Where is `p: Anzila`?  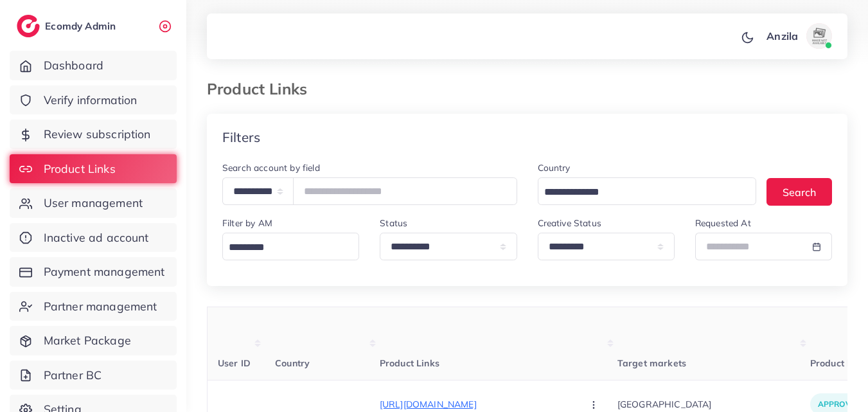 p: Anzila is located at coordinates (782, 36).